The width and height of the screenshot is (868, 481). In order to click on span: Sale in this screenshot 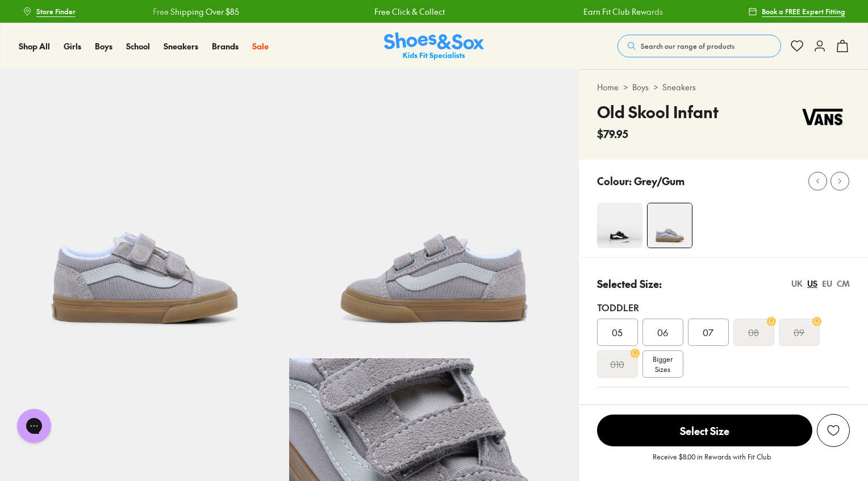, I will do `click(260, 46)`.